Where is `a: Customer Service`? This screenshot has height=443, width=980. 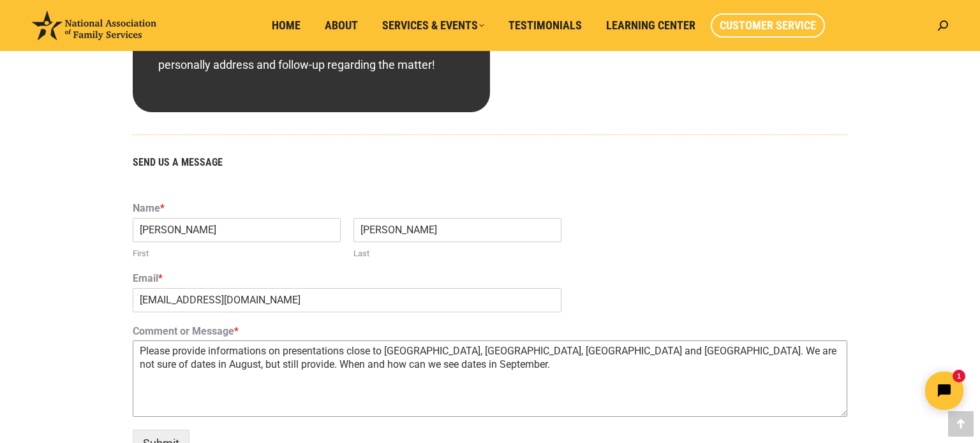
a: Customer Service is located at coordinates (768, 25).